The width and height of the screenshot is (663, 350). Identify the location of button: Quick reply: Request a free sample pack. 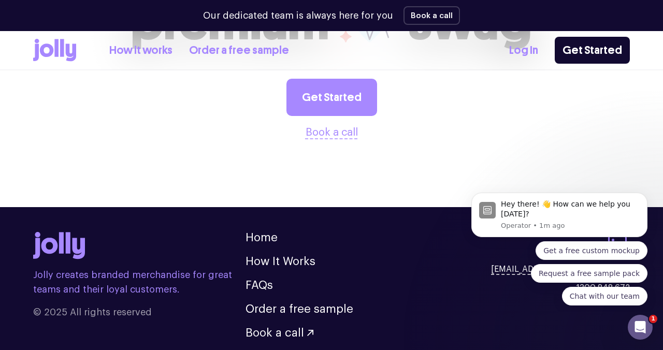
(133, 90).